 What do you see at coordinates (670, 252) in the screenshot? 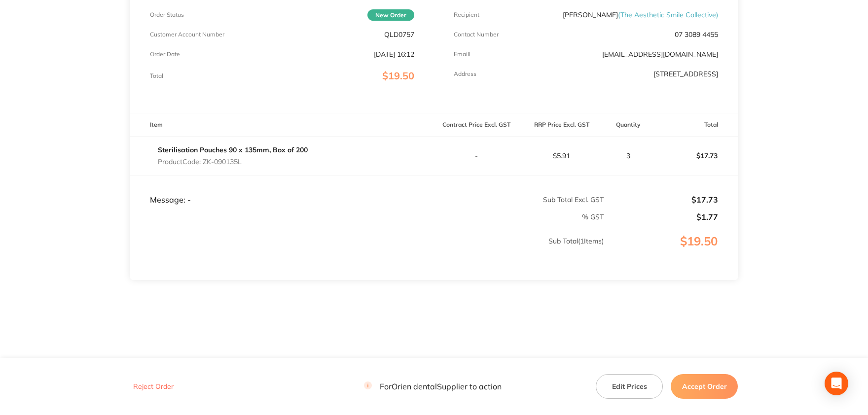
I see `p: $19.50` at bounding box center [670, 252].